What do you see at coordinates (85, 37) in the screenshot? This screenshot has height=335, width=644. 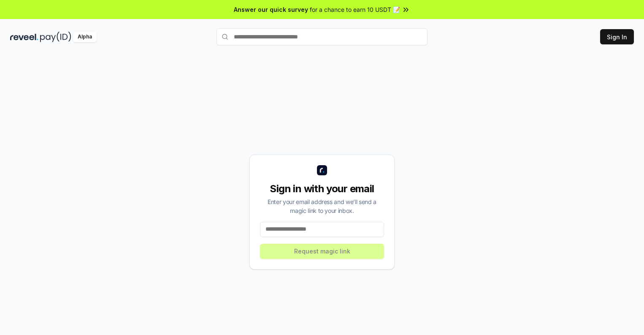 I see `div: Alpha` at bounding box center [85, 37].